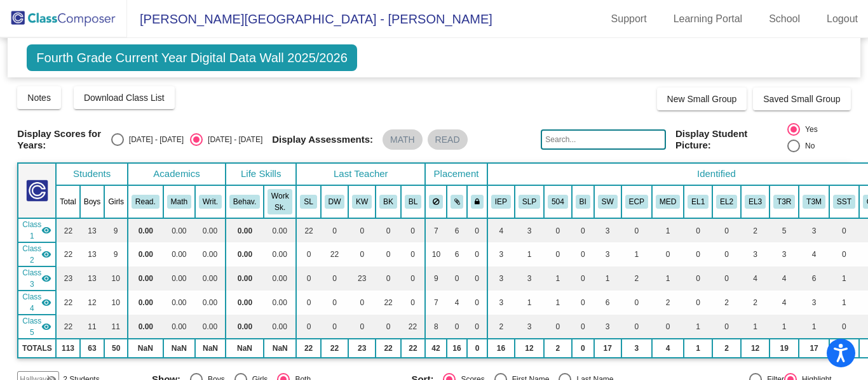  What do you see at coordinates (608, 348) in the screenshot?
I see `td: 17` at bounding box center [608, 348].